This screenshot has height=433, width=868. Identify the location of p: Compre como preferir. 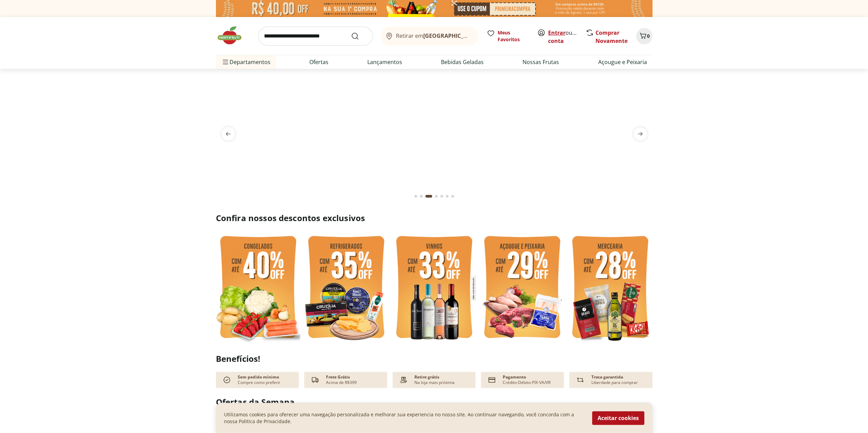
(259, 383).